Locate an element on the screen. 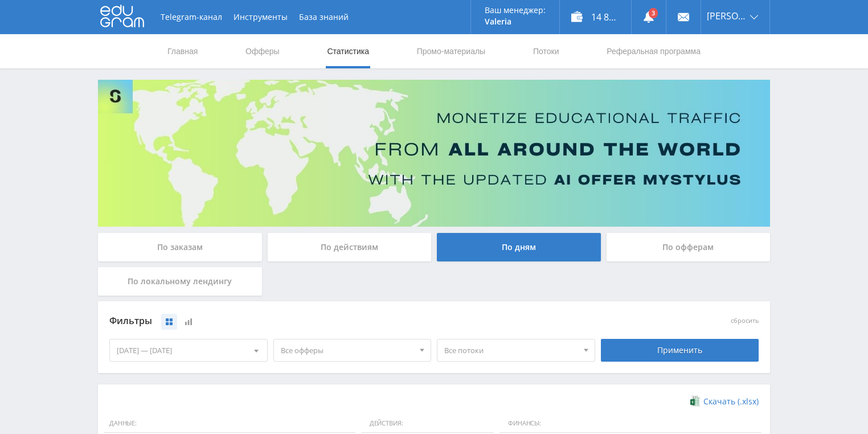  a: Потоки is located at coordinates (546, 51).